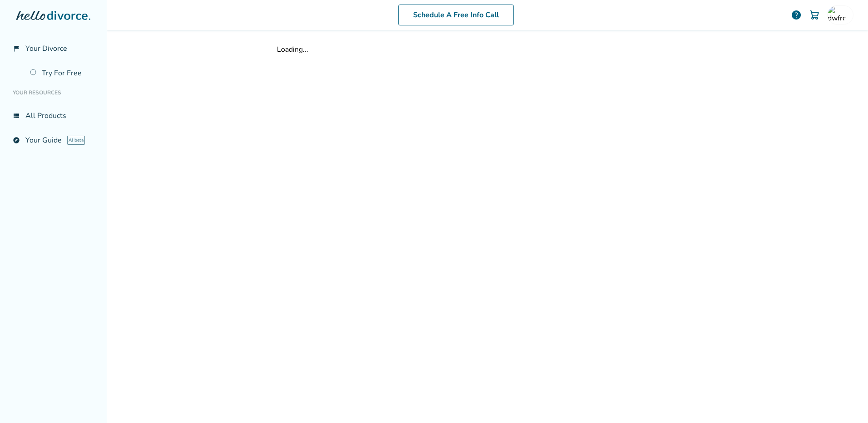 This screenshot has height=423, width=868. I want to click on a: Try For Free, so click(62, 73).